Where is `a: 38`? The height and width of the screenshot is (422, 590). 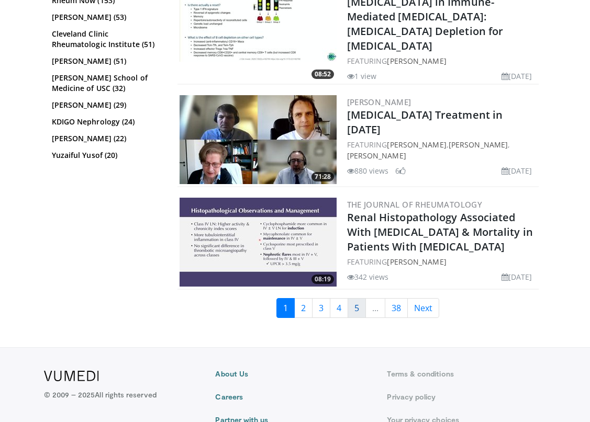
a: 38 is located at coordinates (396, 308).